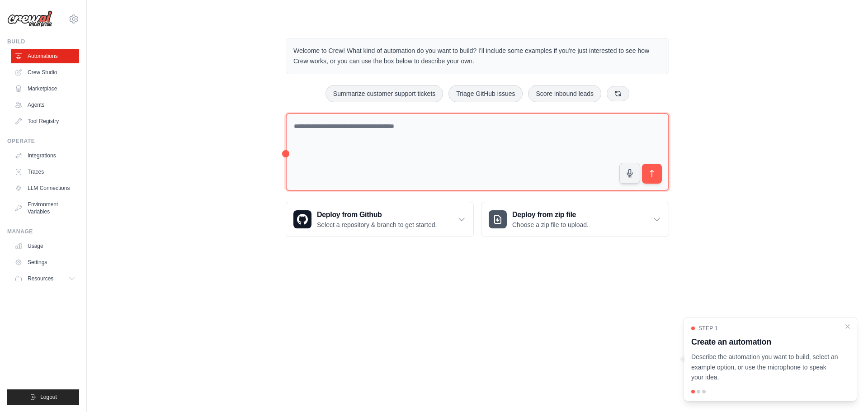 The image size is (868, 412). Describe the element at coordinates (49, 397) in the screenshot. I see `span: Logout` at that location.